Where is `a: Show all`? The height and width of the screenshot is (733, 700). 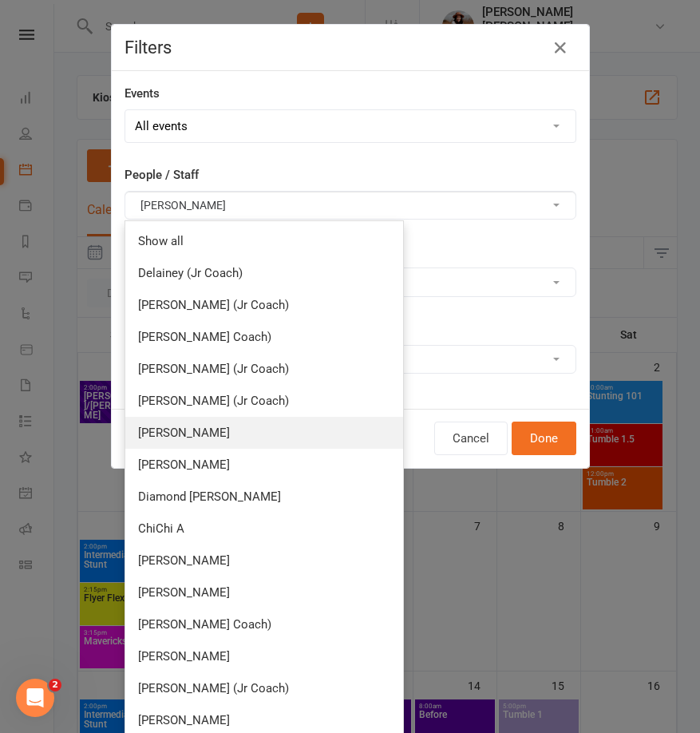
a: Show all is located at coordinates (264, 241).